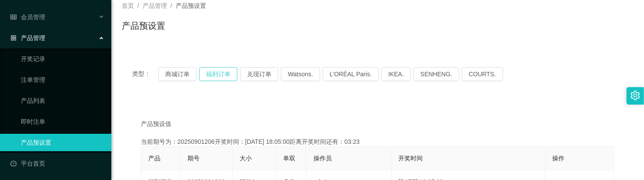  Describe the element at coordinates (143, 26) in the screenshot. I see `h1: 产品预设置` at that location.